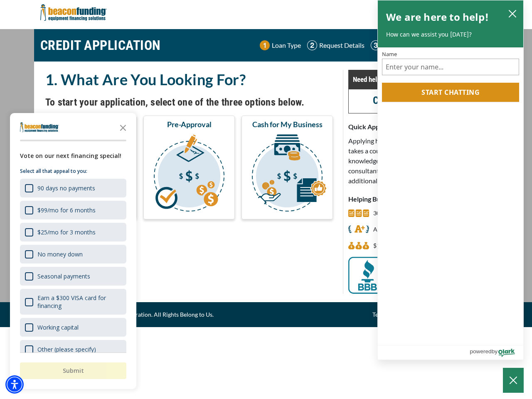  What do you see at coordinates (420, 100) in the screenshot?
I see `a: call (847) 897-2499` at bounding box center [420, 100].